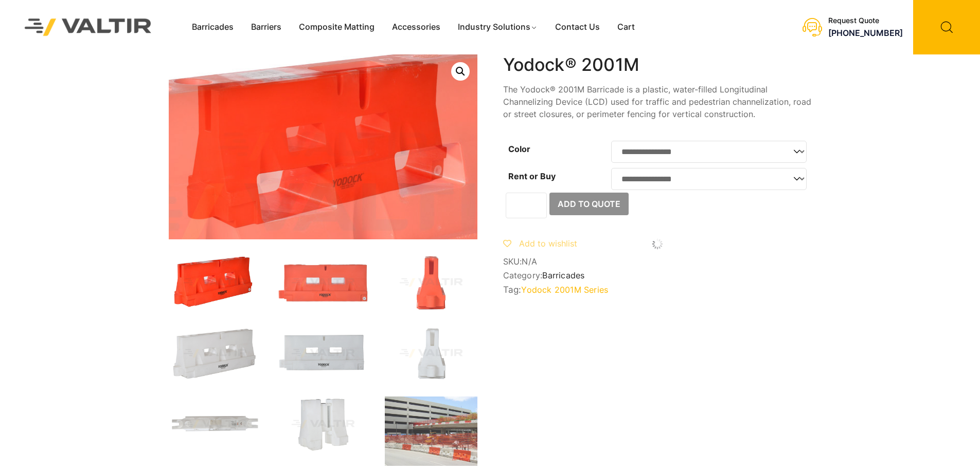 Image resolution: width=980 pixels, height=472 pixels. Describe the element at coordinates (657, 275) in the screenshot. I see `span: Category:` at that location.